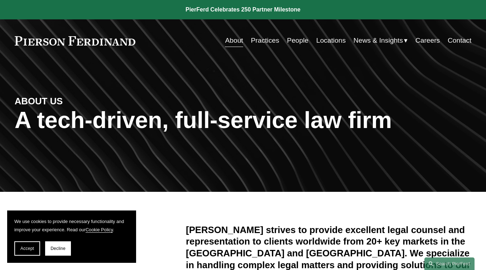 The image size is (486, 270). I want to click on a: Careers, so click(427, 40).